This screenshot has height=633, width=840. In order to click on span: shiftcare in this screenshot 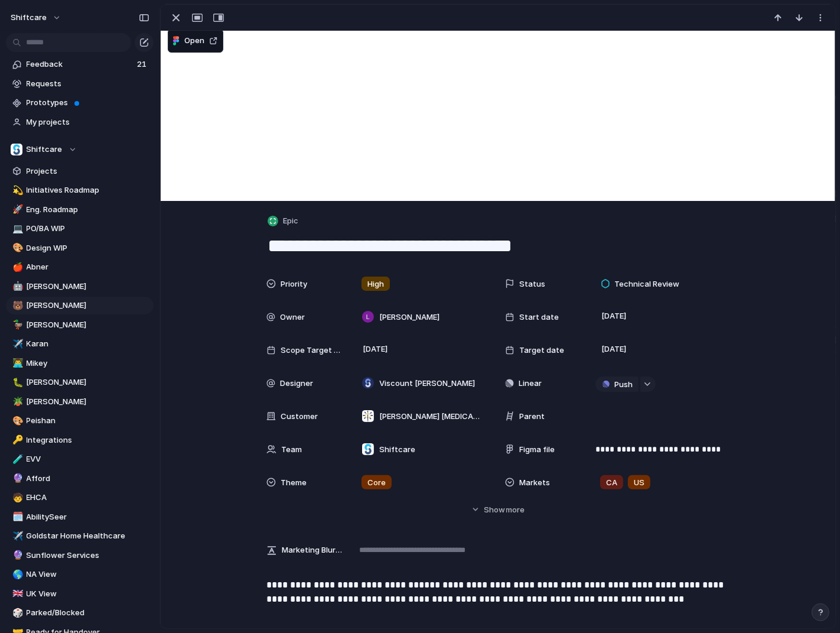, I will do `click(28, 18)`.